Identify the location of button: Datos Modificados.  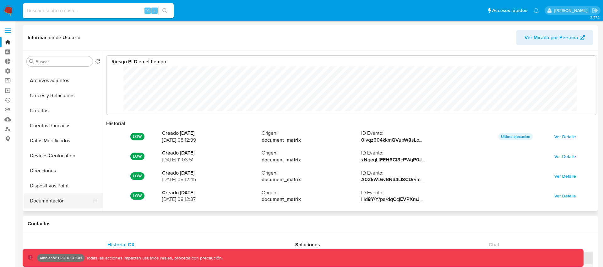
(63, 141).